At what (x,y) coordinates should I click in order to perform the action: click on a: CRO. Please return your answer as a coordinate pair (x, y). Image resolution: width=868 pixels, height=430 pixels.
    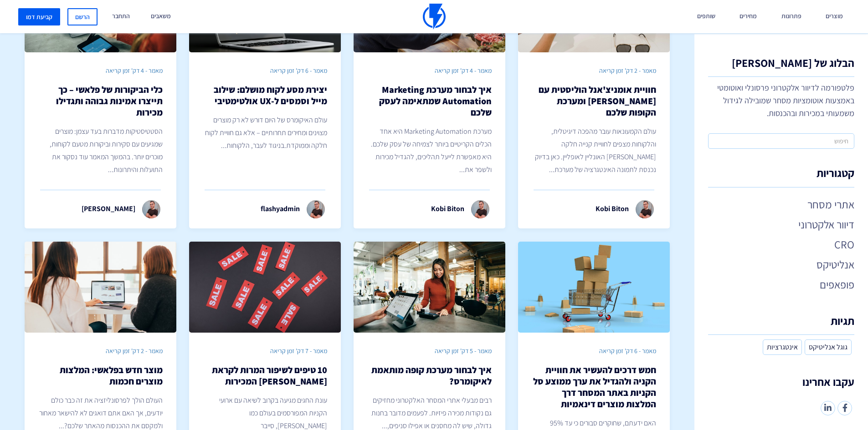
    Looking at the image, I should click on (781, 244).